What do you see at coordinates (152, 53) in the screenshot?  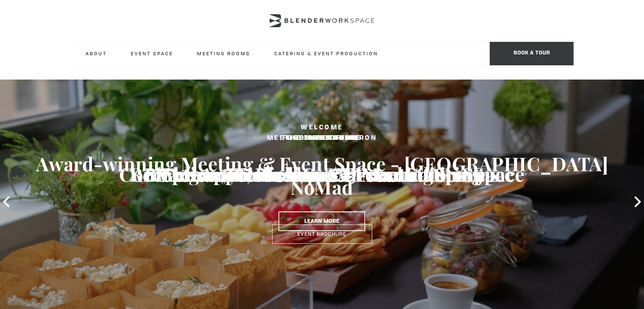 I see `a: Event Space` at bounding box center [152, 53].